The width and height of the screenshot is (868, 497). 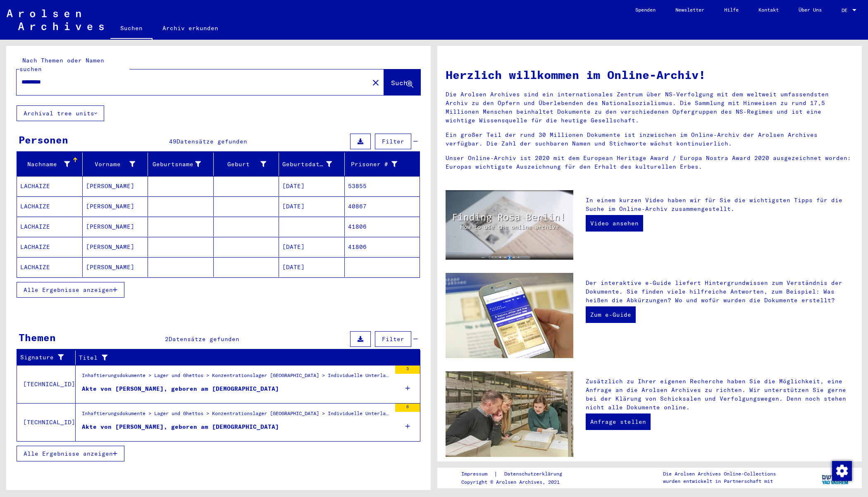 What do you see at coordinates (509, 414) in the screenshot?
I see `img: inquiries.jpg` at bounding box center [509, 414].